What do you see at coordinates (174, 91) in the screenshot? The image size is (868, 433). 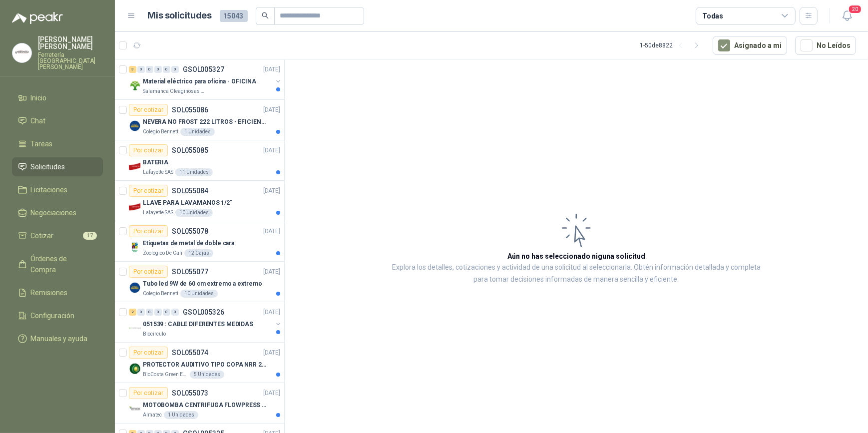 I see `p: Salamanca Oleaginosas SAS` at bounding box center [174, 91].